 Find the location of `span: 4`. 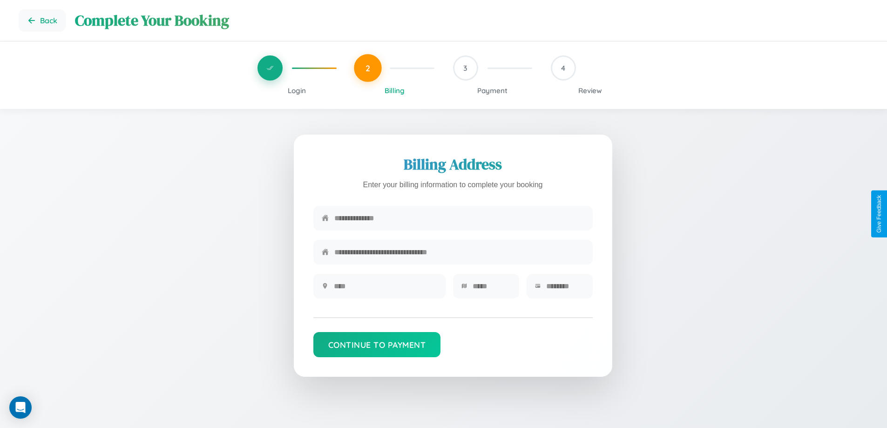

span: 4 is located at coordinates (563, 68).